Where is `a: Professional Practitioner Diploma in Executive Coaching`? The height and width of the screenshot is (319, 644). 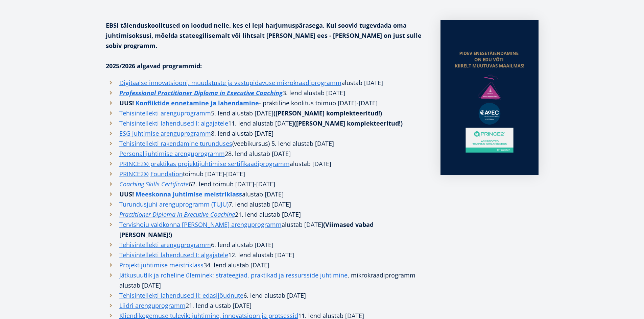
a: Professional Practitioner Diploma in Executive Coaching is located at coordinates (201, 93).